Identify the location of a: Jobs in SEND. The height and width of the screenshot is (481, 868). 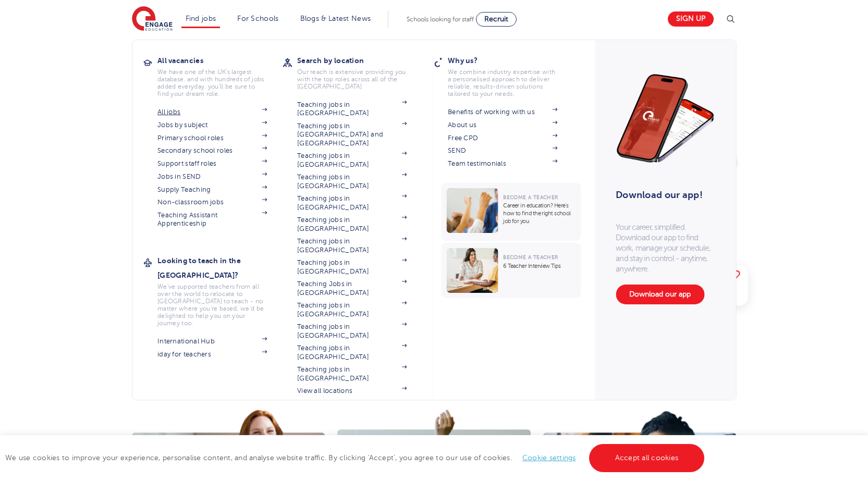
(212, 177).